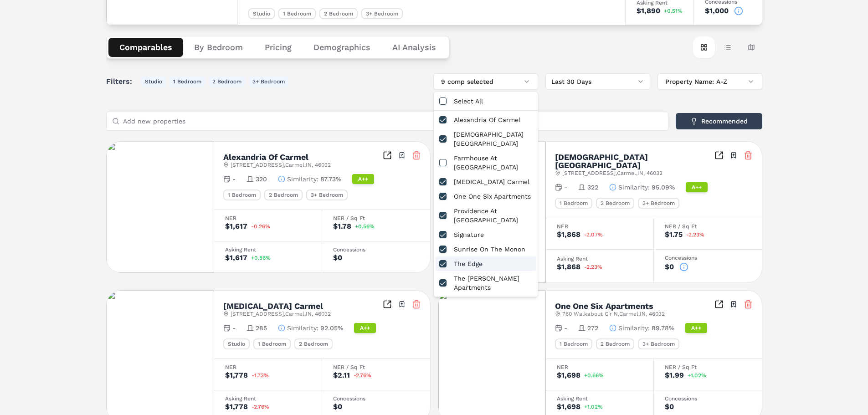  Describe the element at coordinates (674, 235) in the screenshot. I see `div: $1.75` at that location.